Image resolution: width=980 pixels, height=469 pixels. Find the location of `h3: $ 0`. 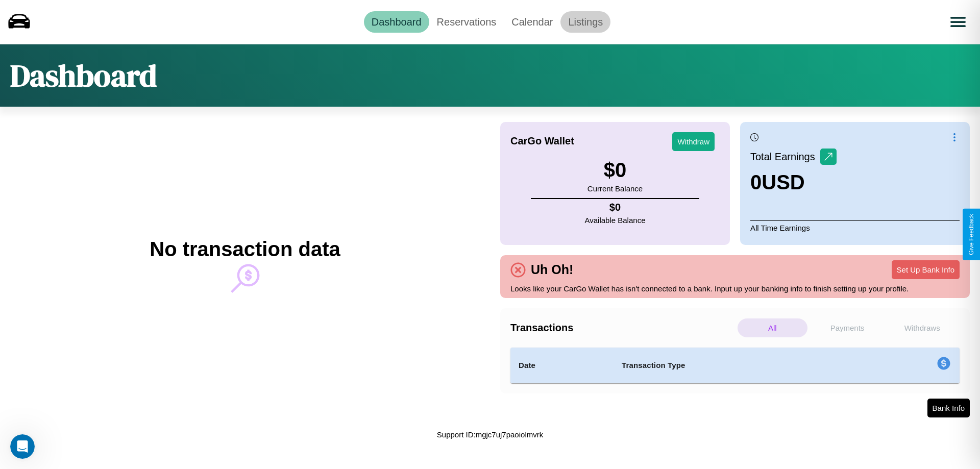

h3: $ 0 is located at coordinates (616, 170).